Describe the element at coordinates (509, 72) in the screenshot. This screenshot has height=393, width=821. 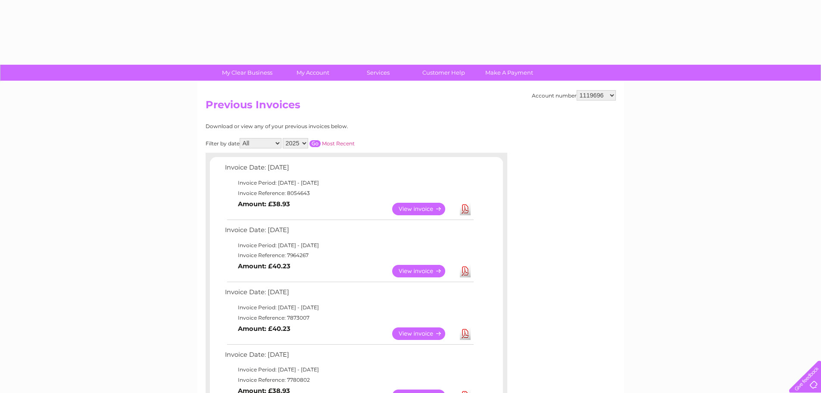
I see `a: Make A Payment` at that location.